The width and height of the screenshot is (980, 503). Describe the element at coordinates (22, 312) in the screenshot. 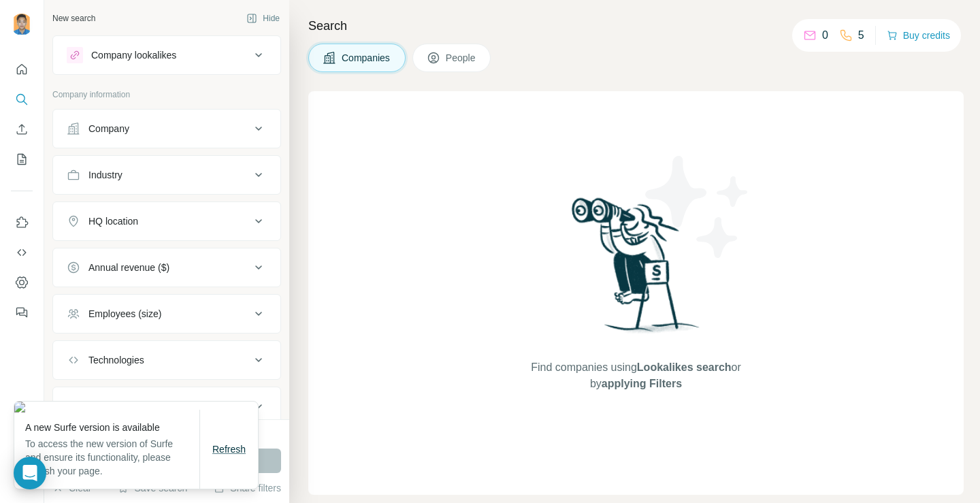

I see `button: Feedback` at that location.